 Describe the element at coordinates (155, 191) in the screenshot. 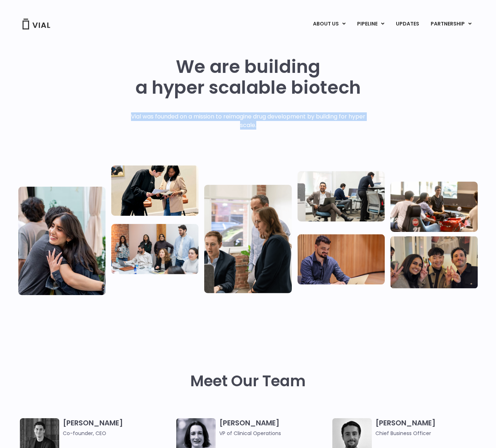

I see `img: Two people looking at a paper talking.` at that location.